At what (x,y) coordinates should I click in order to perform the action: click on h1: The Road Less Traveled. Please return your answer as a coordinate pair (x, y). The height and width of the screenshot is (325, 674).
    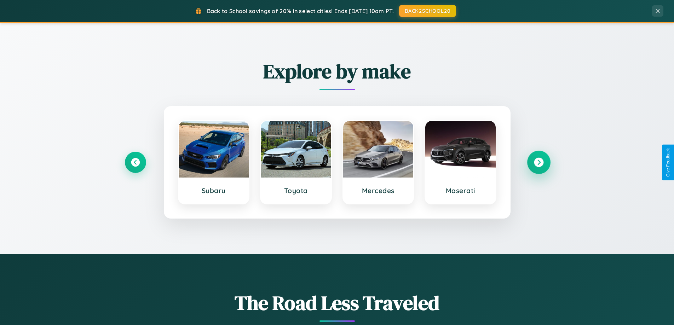
    Looking at the image, I should click on (337, 303).